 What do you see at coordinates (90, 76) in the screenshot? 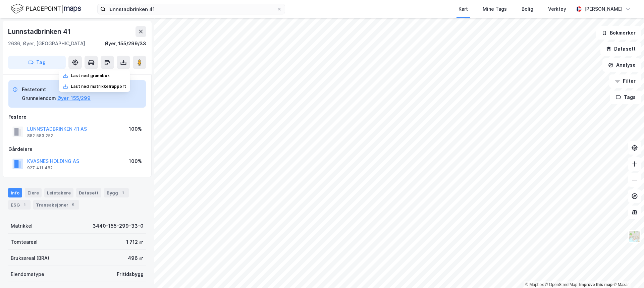
I see `div: Last ned grunnbok` at bounding box center [90, 76].